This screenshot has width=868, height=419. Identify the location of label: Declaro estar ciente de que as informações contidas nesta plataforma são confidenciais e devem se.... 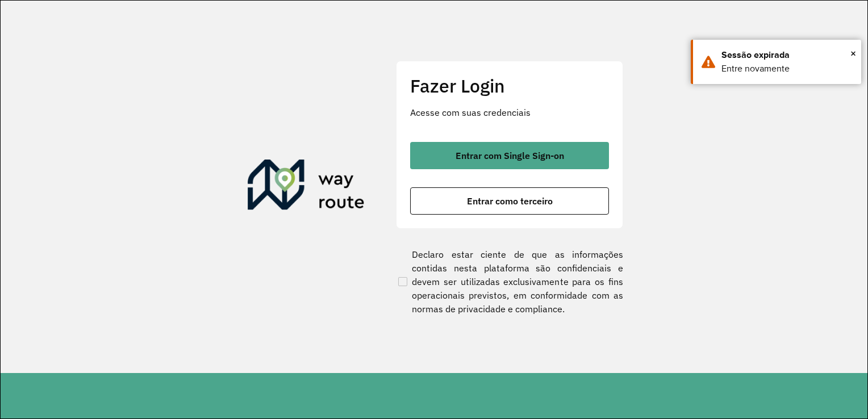
(509, 282).